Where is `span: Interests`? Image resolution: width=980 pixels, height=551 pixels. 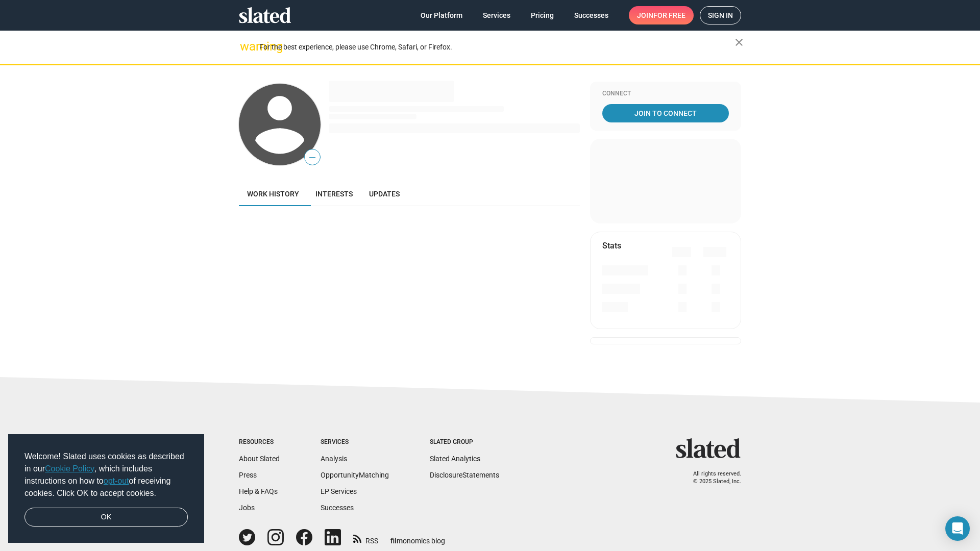
span: Interests is located at coordinates (334, 194).